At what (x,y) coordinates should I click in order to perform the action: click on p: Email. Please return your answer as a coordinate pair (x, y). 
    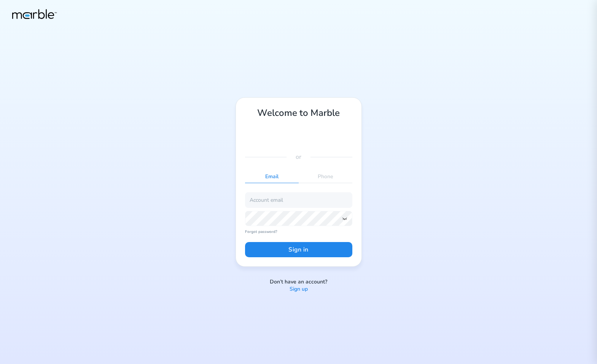
    Looking at the image, I should click on (272, 177).